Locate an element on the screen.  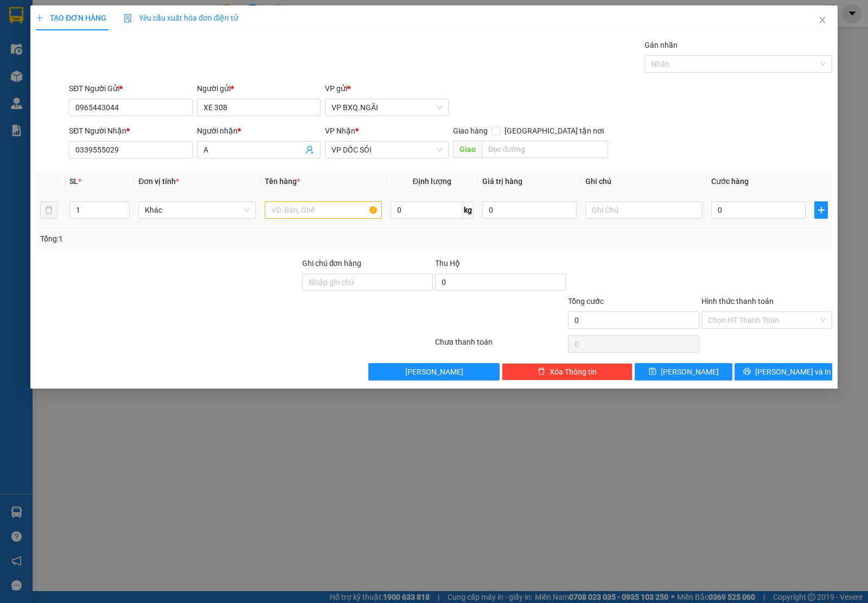
span: Đơn vị tính is located at coordinates (158, 181).